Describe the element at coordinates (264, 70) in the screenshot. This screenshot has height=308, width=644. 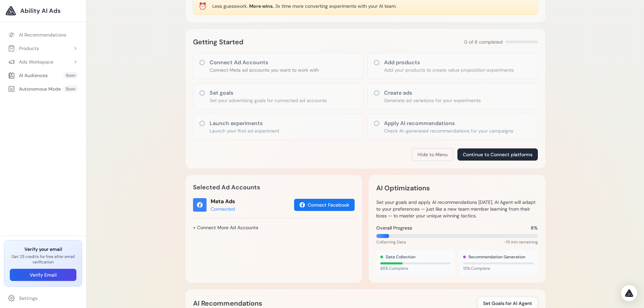
I see `p: Connect Meta ad accounts you want to work with` at that location.